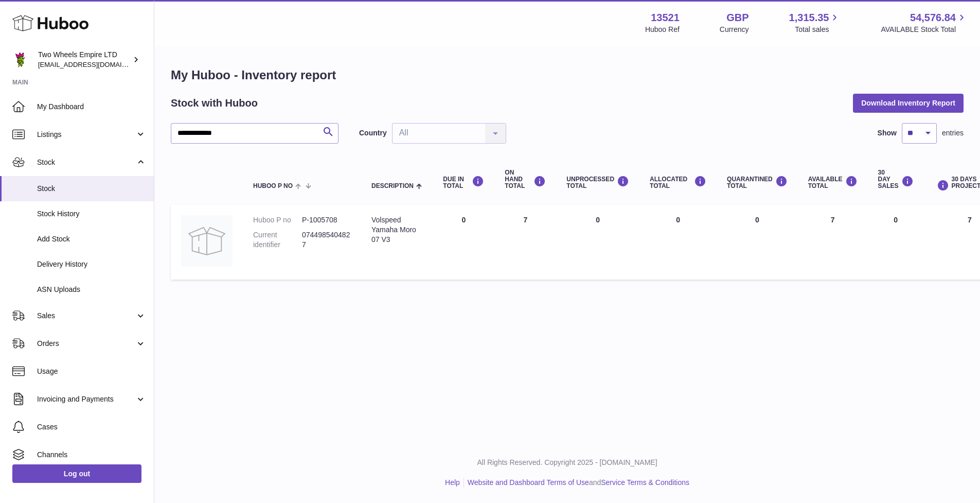  I want to click on a: Website and Dashboard Terms of Use, so click(528, 482).